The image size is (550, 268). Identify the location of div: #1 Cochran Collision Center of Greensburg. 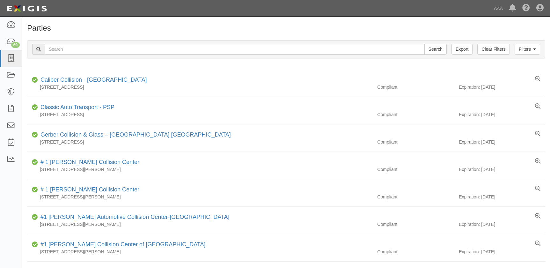
(122, 245).